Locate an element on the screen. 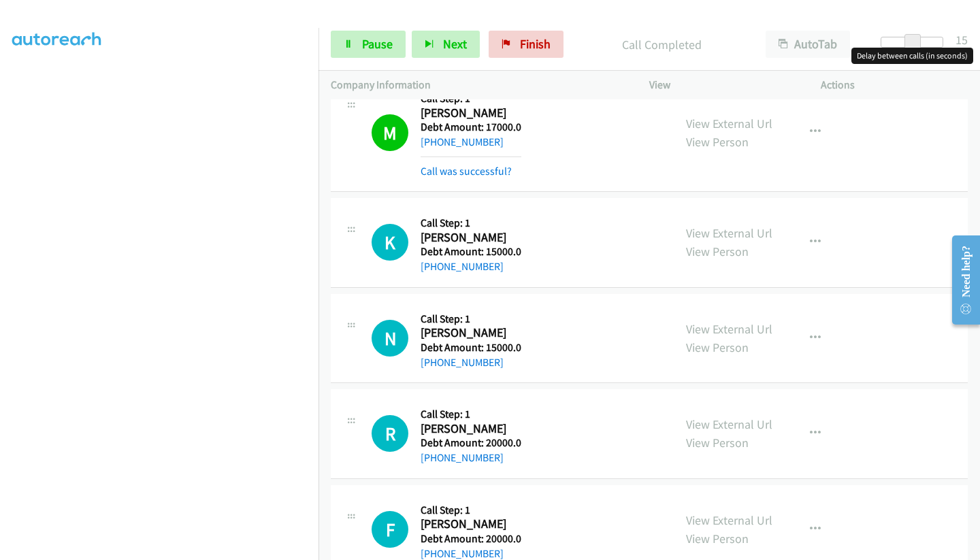  button: Next is located at coordinates (446, 44).